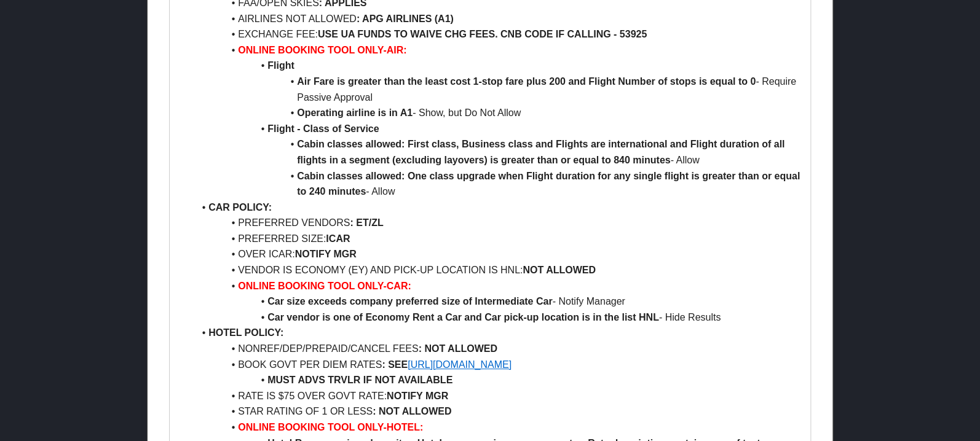 The width and height of the screenshot is (980, 441). I want to click on strong: MUST ADVS TRVLR IF NOT AVAILABLE, so click(360, 379).